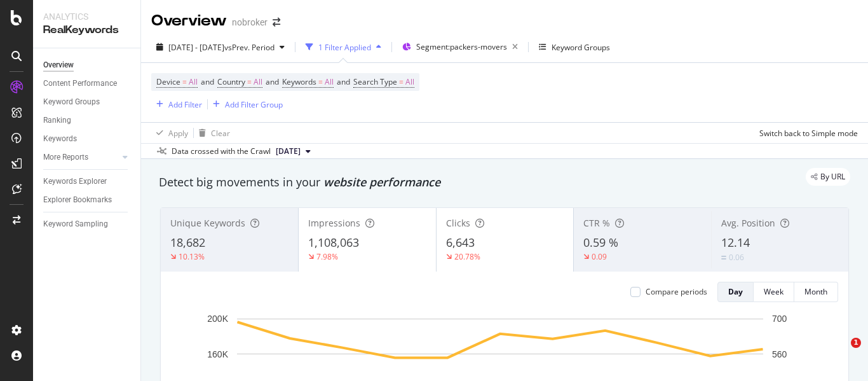 The height and width of the screenshot is (381, 868). What do you see at coordinates (461, 47) in the screenshot?
I see `span: Segment: packers-movers` at bounding box center [461, 47].